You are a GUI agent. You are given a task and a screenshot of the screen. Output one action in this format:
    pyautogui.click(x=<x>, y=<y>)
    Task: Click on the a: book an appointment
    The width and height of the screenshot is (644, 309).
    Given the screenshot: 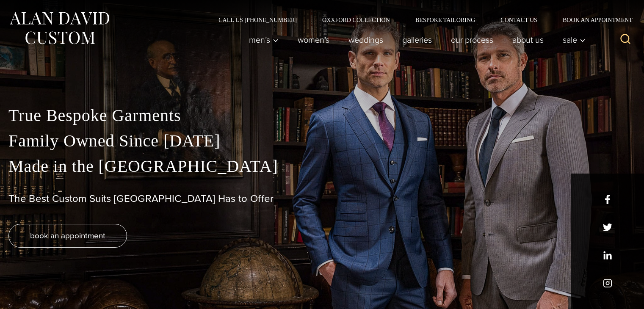 What is the action you would take?
    pyautogui.click(x=68, y=236)
    